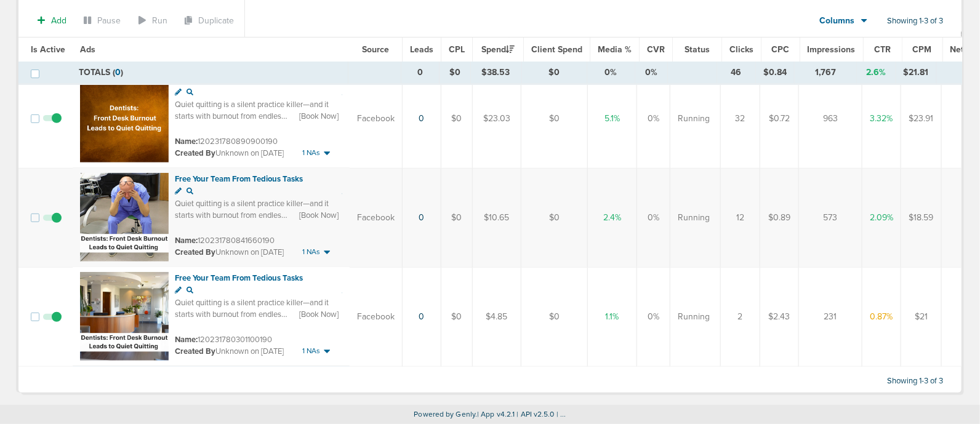 Image resolution: width=980 pixels, height=424 pixels. Describe the element at coordinates (612, 119) in the screenshot. I see `td: 5.1%` at that location.